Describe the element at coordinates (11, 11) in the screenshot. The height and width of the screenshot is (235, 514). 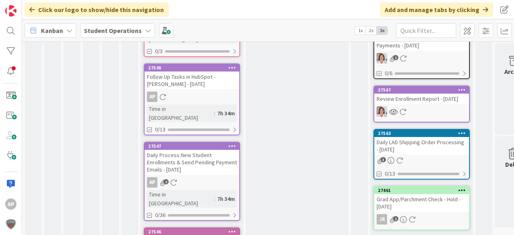
I see `img: Visit kanbanzone.com` at that location.